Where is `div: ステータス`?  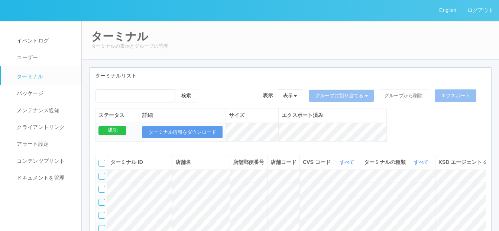
div: ステータス is located at coordinates (117, 115).